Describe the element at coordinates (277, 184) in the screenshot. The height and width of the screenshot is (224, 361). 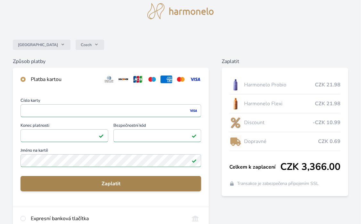
I see `span: Transakce je zabezpečena připojením SSL` at that location.